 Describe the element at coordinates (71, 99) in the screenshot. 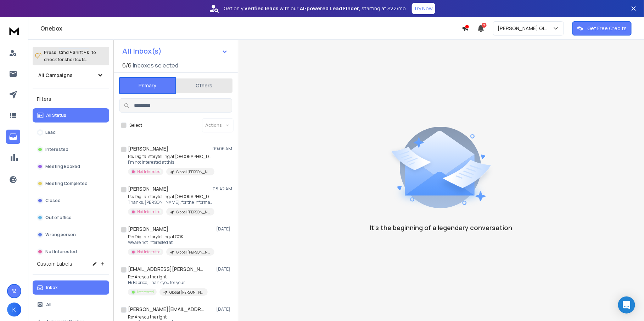

I see `h3: Filters` at that location.